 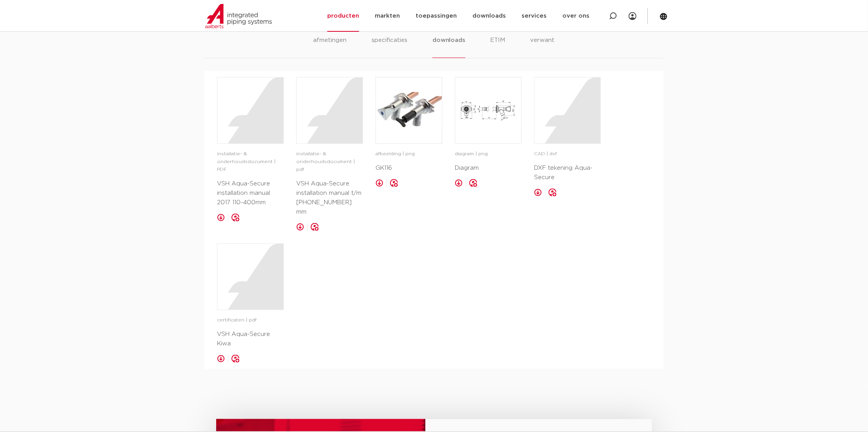 What do you see at coordinates (330, 162) in the screenshot?
I see `p: installatie- & onderhoudsdocument | pdf` at bounding box center [330, 162].